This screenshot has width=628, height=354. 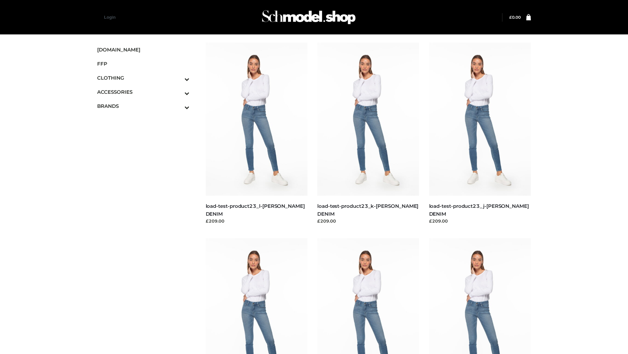 What do you see at coordinates (143, 78) in the screenshot?
I see `a: CLOTHINGToggle Submenu` at bounding box center [143, 78].